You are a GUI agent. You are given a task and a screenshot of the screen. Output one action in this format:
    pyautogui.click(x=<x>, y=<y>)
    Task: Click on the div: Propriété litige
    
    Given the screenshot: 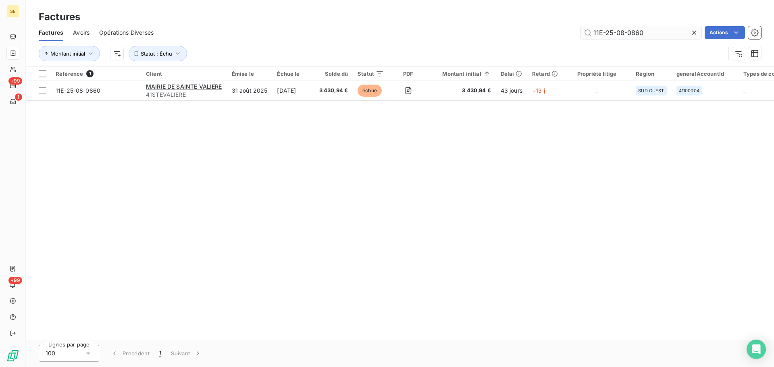 What is the action you would take?
    pyautogui.click(x=597, y=74)
    